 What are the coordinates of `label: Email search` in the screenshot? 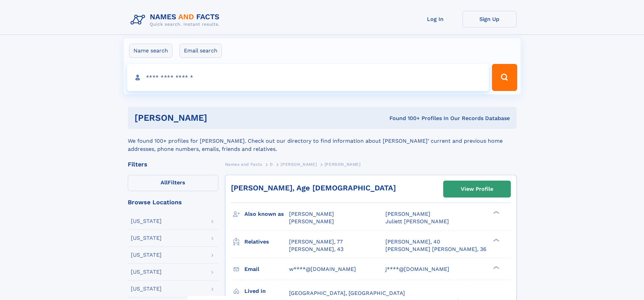 It's located at (200, 51).